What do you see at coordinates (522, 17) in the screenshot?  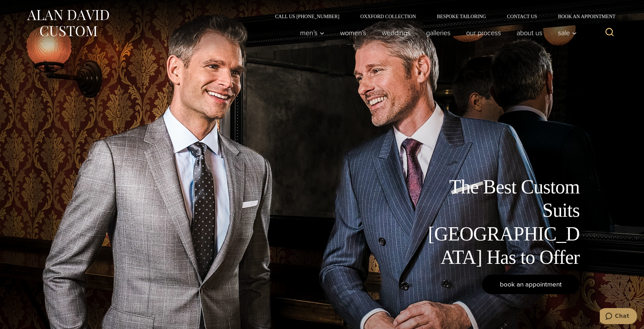 I see `a: Contact Us` at bounding box center [522, 17].